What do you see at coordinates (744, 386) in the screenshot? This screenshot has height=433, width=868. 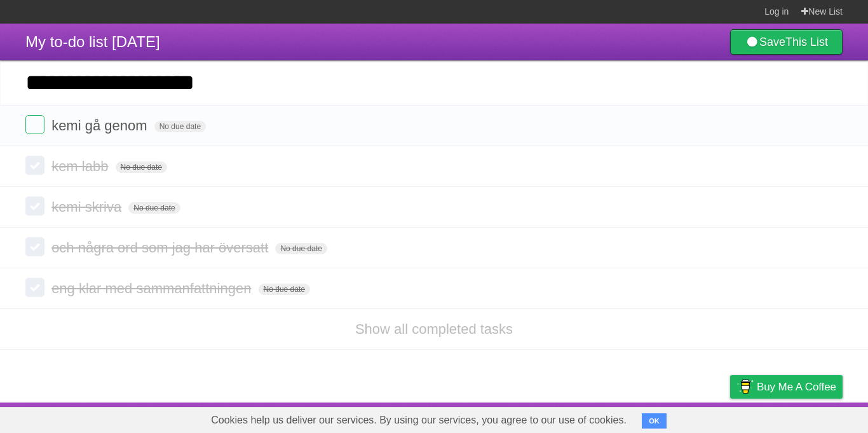 I see `img: Buy me a coffee` at bounding box center [744, 386].